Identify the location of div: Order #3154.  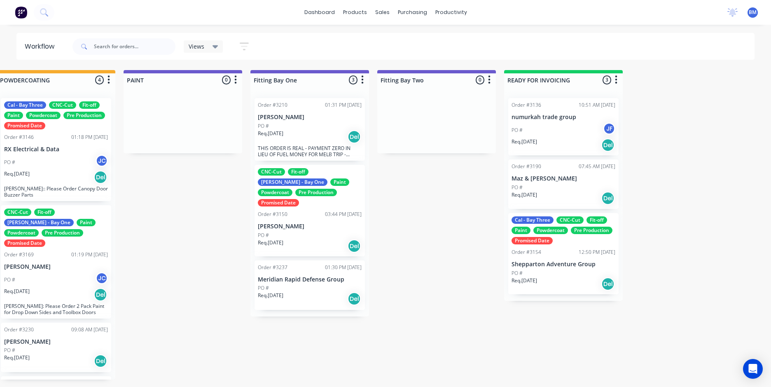
(526, 252).